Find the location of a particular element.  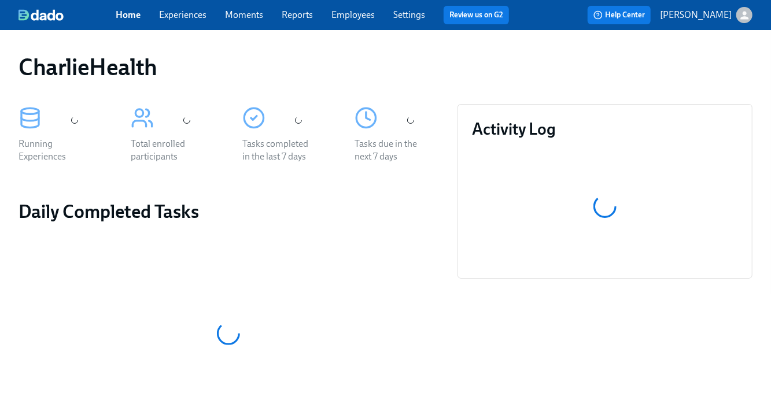

div: Tasks completed in the last 7 days is located at coordinates (279, 150).